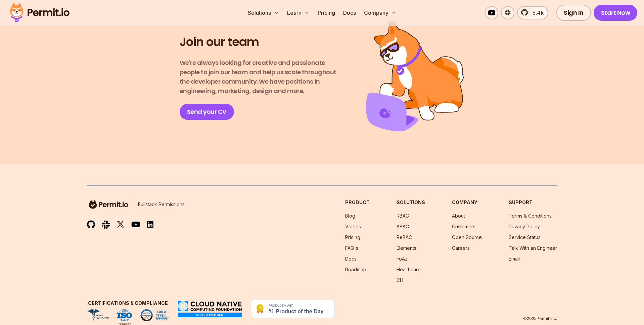 The height and width of the screenshot is (325, 644). What do you see at coordinates (463, 226) in the screenshot?
I see `a: Customers` at bounding box center [463, 226].